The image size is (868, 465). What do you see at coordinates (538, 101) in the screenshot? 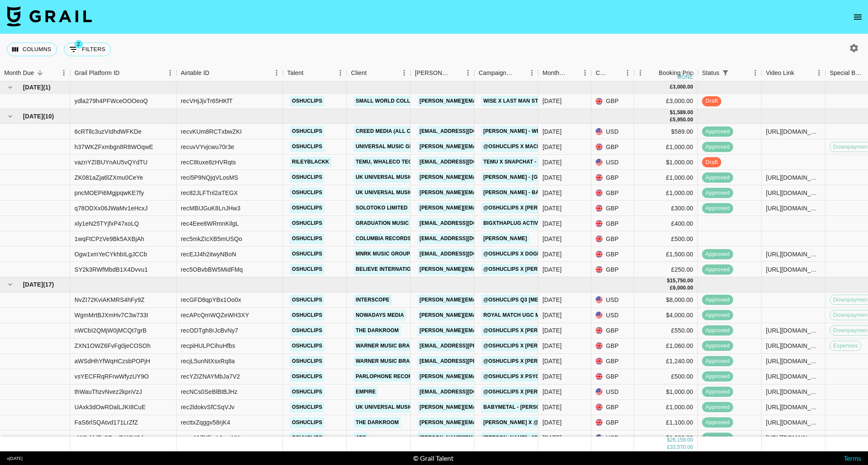
I see `a: Wise X Last Man Stands - @oshuclips` at bounding box center [538, 101].